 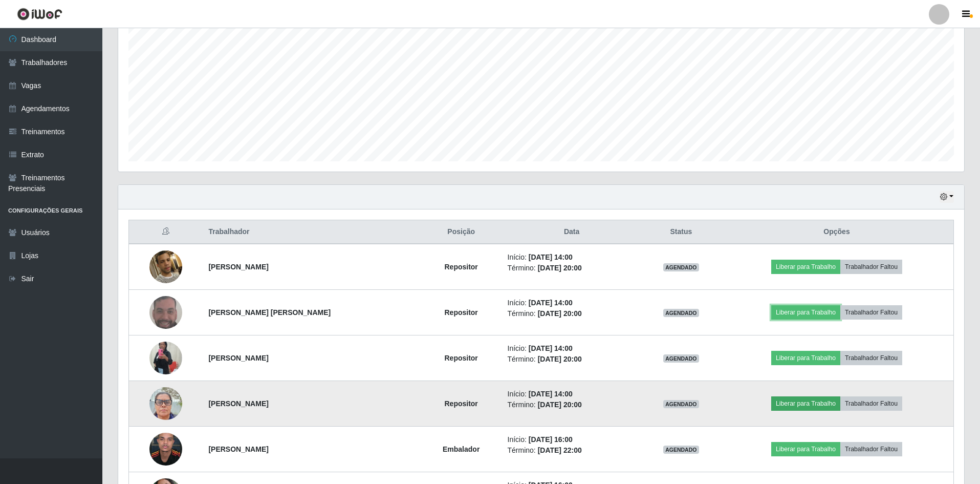 What do you see at coordinates (837, 232) in the screenshot?
I see `th: Opções` at bounding box center [837, 232].